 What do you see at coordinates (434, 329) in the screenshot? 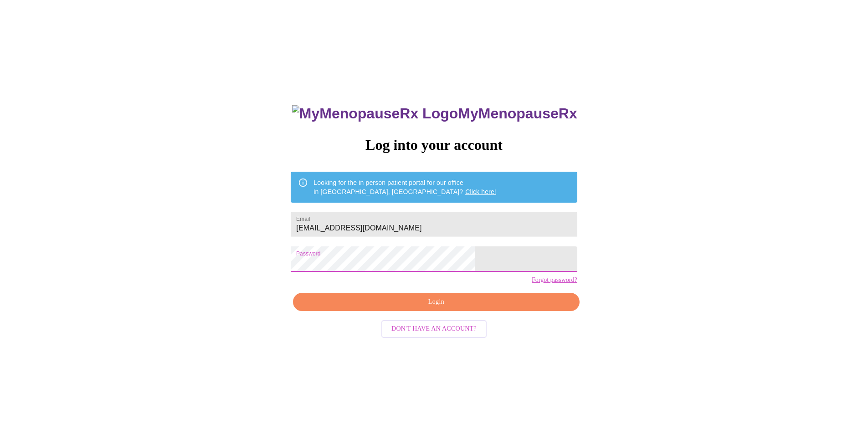
I see `button: Don't have an account?` at bounding box center [434, 329].